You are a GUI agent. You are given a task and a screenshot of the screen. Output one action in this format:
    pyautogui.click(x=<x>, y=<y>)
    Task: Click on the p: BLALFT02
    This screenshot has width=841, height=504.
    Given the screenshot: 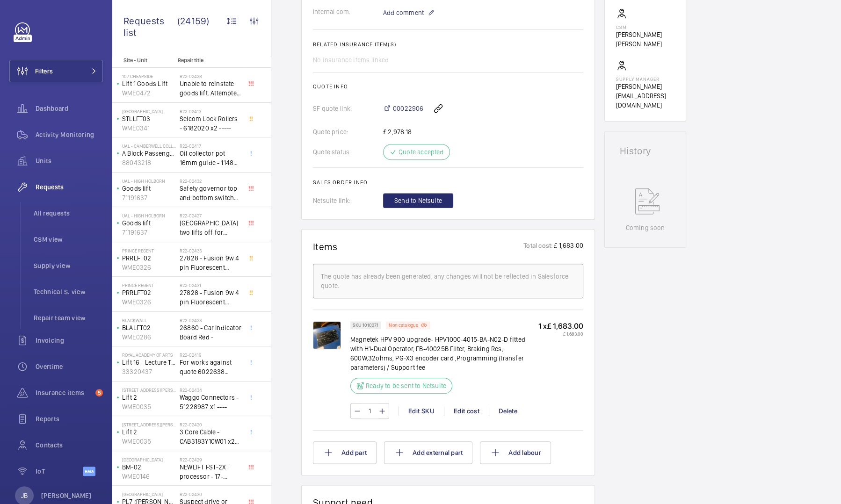 What is the action you would take?
    pyautogui.click(x=149, y=328)
    